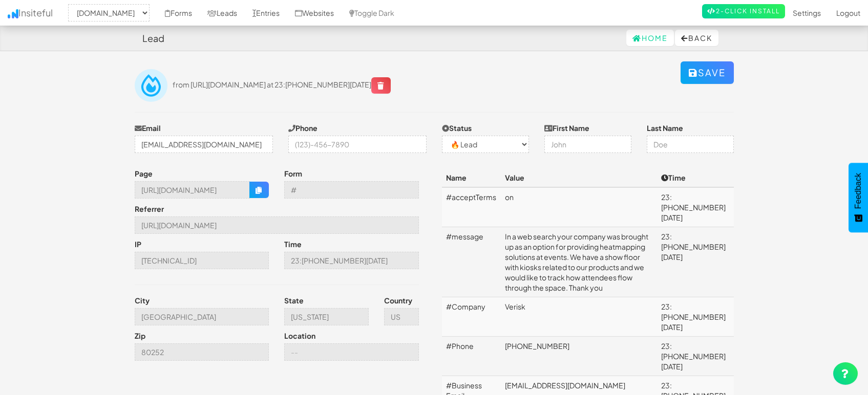  Describe the element at coordinates (471, 177) in the screenshot. I see `th: Name` at that location.